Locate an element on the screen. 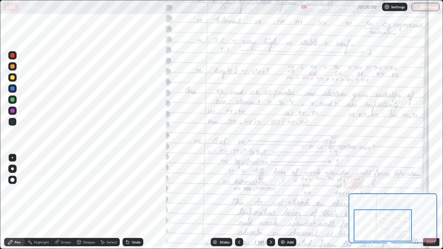  div: Select is located at coordinates (112, 242).